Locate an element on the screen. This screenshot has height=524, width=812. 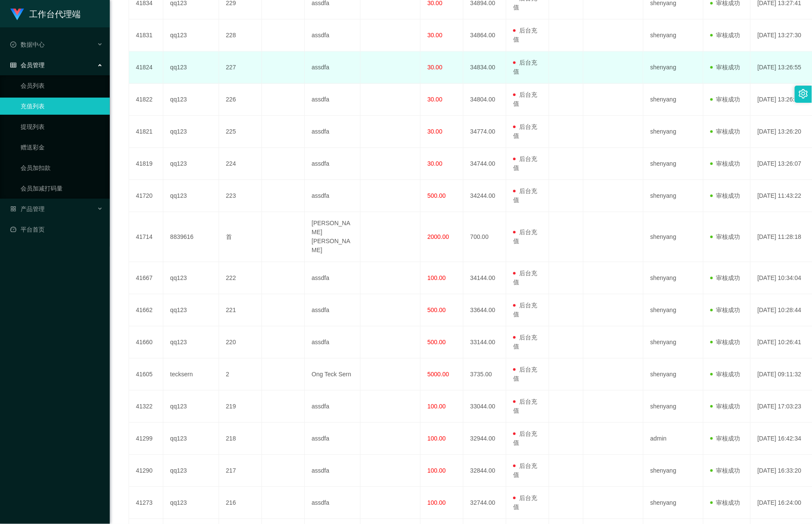
a: 工作台代理端 is located at coordinates (46, 14).